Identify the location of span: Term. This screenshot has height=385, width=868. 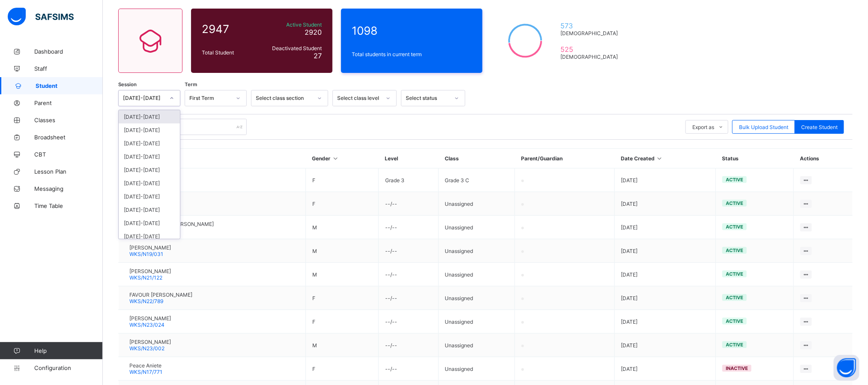
(191, 85).